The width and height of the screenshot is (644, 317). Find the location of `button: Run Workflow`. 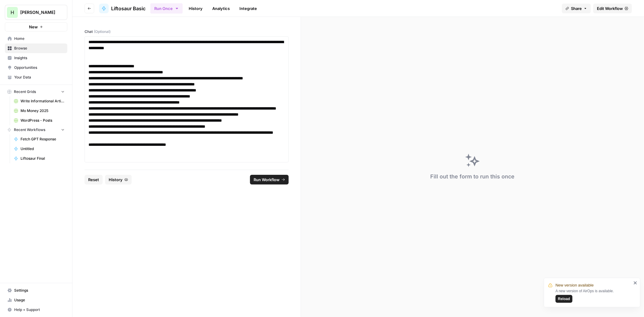

button: Run Workflow is located at coordinates (269, 180).